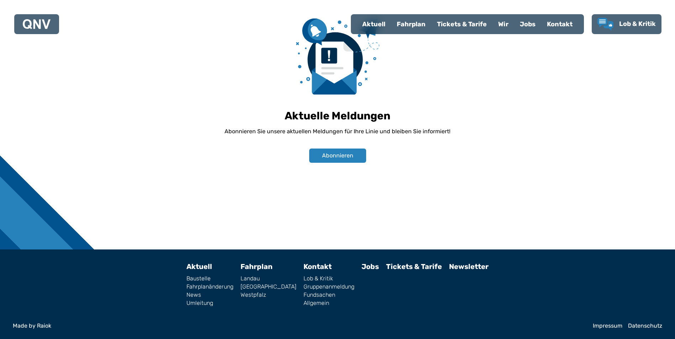  What do you see at coordinates (528, 24) in the screenshot?
I see `div: Jobs` at bounding box center [528, 24].